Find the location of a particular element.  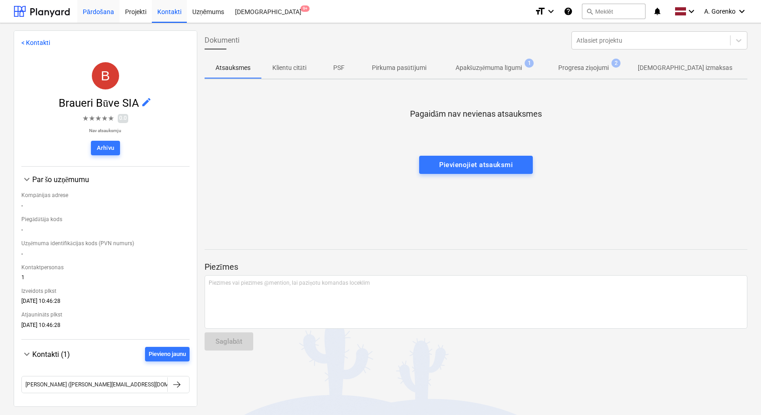

p: Atsauksmes is located at coordinates (233, 68).